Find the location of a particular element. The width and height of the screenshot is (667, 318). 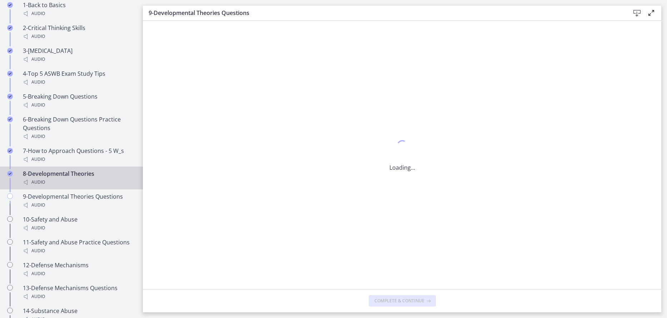

div: 10-Safety and Abuse is located at coordinates (79, 224).